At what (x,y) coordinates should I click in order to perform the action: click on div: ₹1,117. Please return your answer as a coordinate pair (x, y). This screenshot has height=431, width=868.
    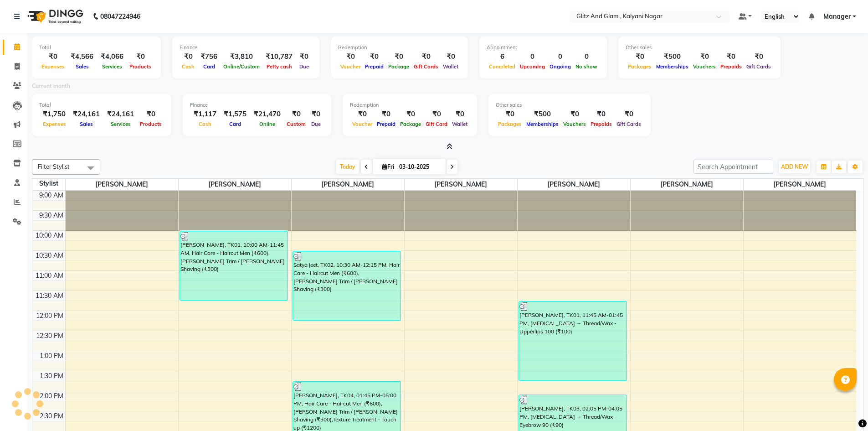
    Looking at the image, I should click on (205, 114).